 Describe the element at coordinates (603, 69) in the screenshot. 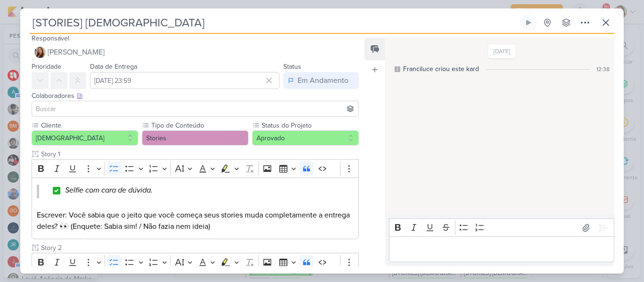

I see `div: 12:38` at that location.